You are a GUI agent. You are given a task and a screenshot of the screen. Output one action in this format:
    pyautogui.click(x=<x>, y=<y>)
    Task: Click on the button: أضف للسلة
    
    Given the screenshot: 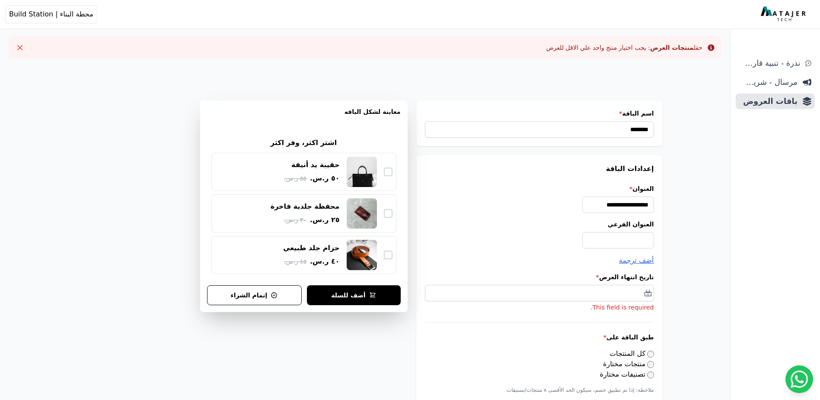 What is the action you would take?
    pyautogui.click(x=354, y=295)
    